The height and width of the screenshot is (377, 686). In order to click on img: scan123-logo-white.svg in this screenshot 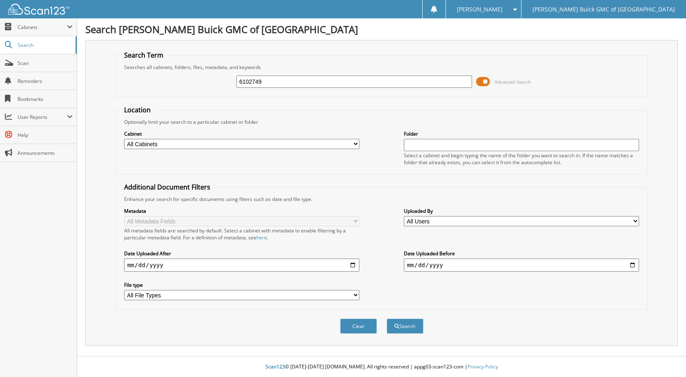, I will do `click(39, 9)`.